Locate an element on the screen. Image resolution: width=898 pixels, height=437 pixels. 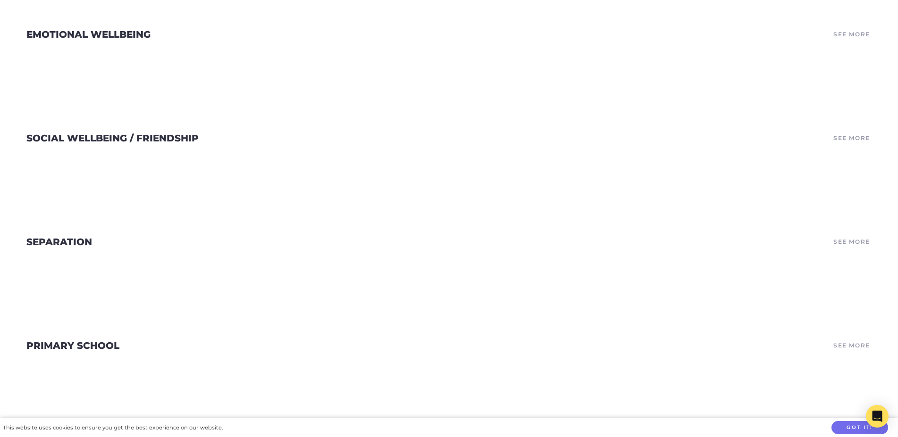
div: Open Intercom Messenger is located at coordinates (877, 417).